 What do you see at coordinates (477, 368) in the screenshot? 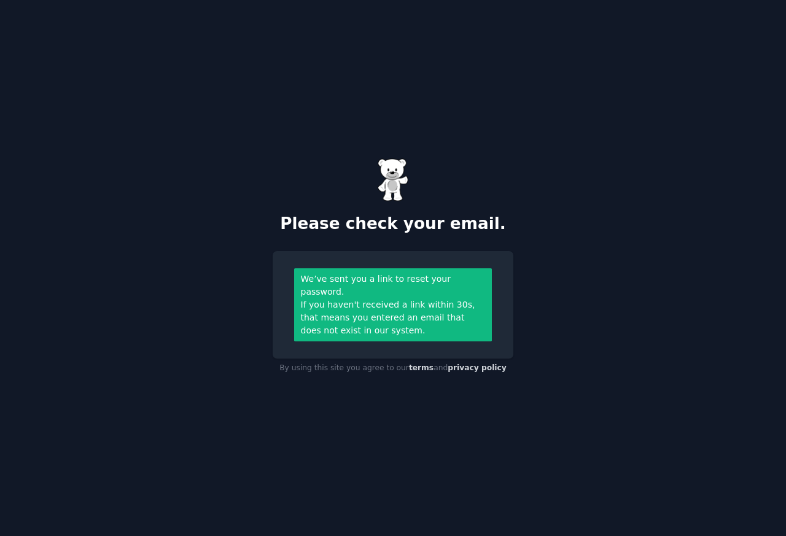
I see `a: privacy policy` at bounding box center [477, 368].